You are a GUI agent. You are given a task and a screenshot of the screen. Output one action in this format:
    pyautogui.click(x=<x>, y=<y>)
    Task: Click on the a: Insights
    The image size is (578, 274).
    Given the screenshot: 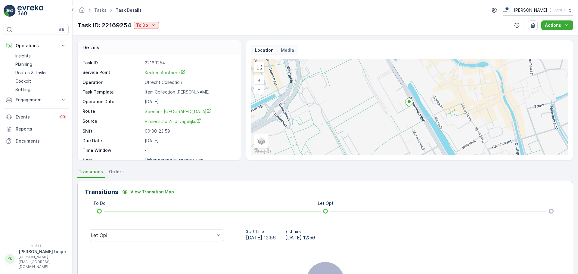 What is the action you would take?
    pyautogui.click(x=41, y=56)
    